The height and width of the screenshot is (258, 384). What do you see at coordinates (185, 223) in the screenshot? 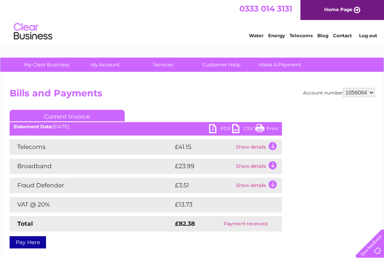
I see `strong: £82.38` at bounding box center [185, 223].